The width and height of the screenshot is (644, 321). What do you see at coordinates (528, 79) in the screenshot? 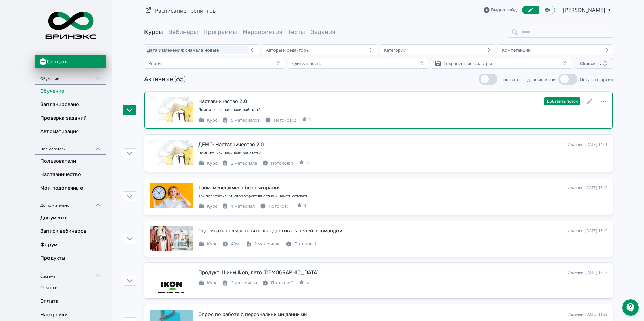
I see `span: Показать созданные мной` at bounding box center [528, 79].